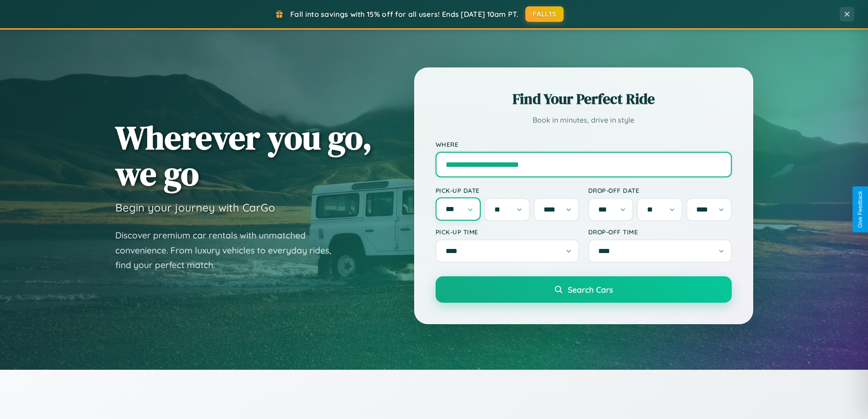 The width and height of the screenshot is (868, 419). I want to click on button: FALL15, so click(544, 14).